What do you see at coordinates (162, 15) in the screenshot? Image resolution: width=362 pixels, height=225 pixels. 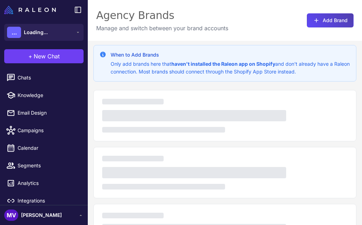 I see `div: Agency Brands` at bounding box center [162, 15].